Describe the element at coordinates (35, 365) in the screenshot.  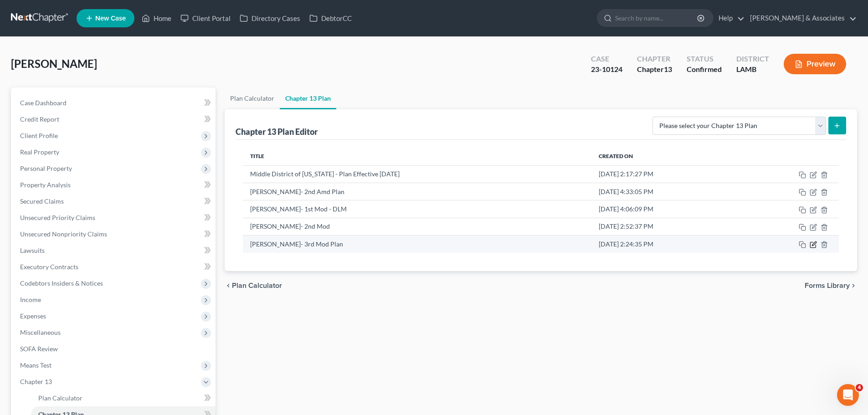
I see `span: Means Test` at that location.